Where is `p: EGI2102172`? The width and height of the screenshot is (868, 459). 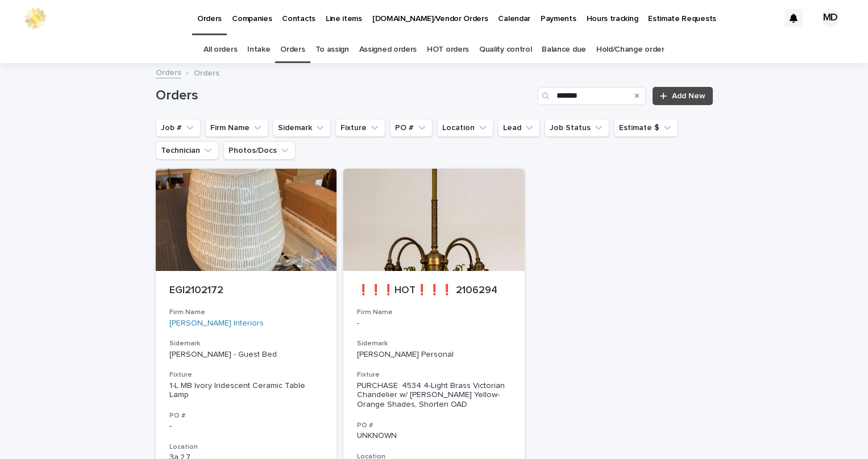 p: EGI2102172 is located at coordinates (247, 291).